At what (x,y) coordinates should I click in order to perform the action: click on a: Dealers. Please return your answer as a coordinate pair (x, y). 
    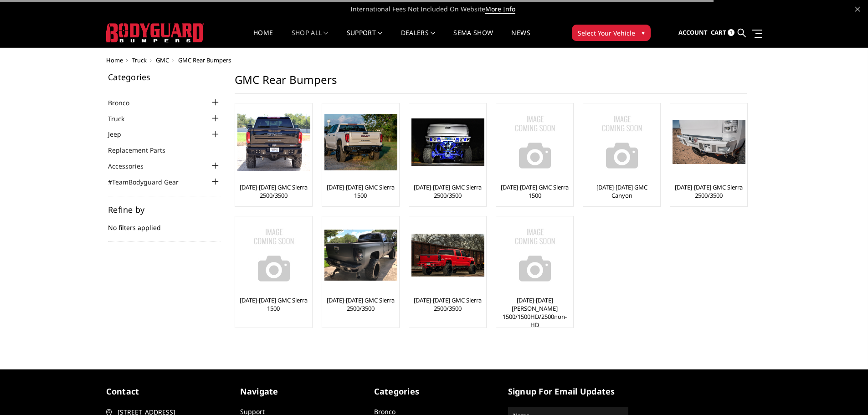
    Looking at the image, I should click on (419, 38).